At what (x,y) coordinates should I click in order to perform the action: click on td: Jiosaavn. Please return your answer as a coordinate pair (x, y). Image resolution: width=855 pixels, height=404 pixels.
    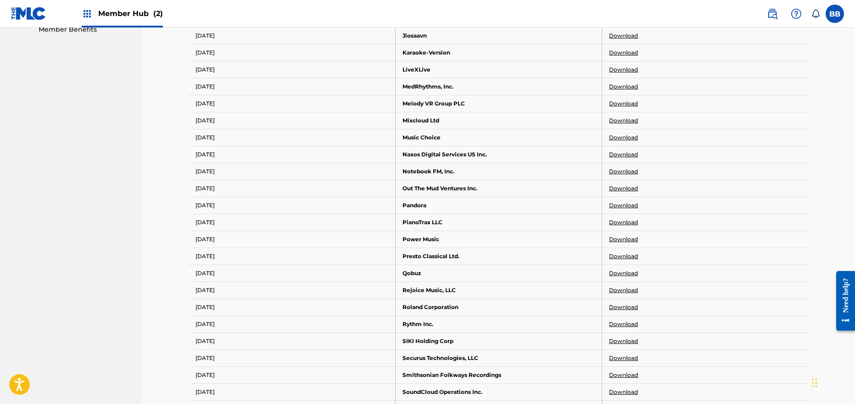
    Looking at the image, I should click on (498, 35).